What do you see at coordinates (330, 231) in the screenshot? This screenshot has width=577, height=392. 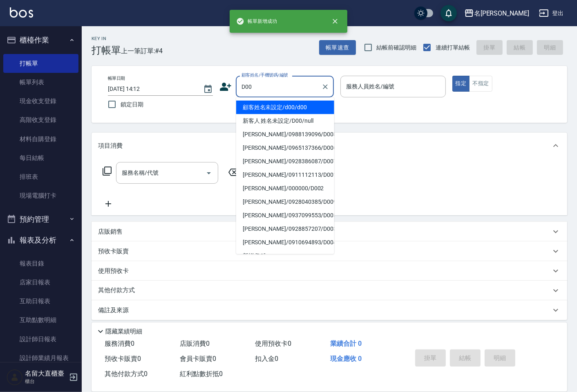 I see `div: 店販銷售` at bounding box center [330, 231].